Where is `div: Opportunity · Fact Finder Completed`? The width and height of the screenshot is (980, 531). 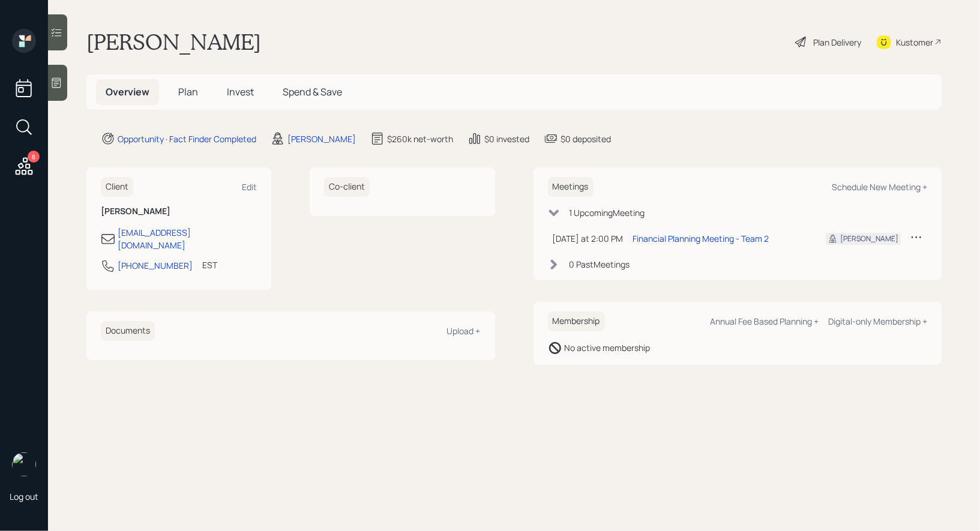 div: Opportunity · Fact Finder Completed is located at coordinates (186, 139).